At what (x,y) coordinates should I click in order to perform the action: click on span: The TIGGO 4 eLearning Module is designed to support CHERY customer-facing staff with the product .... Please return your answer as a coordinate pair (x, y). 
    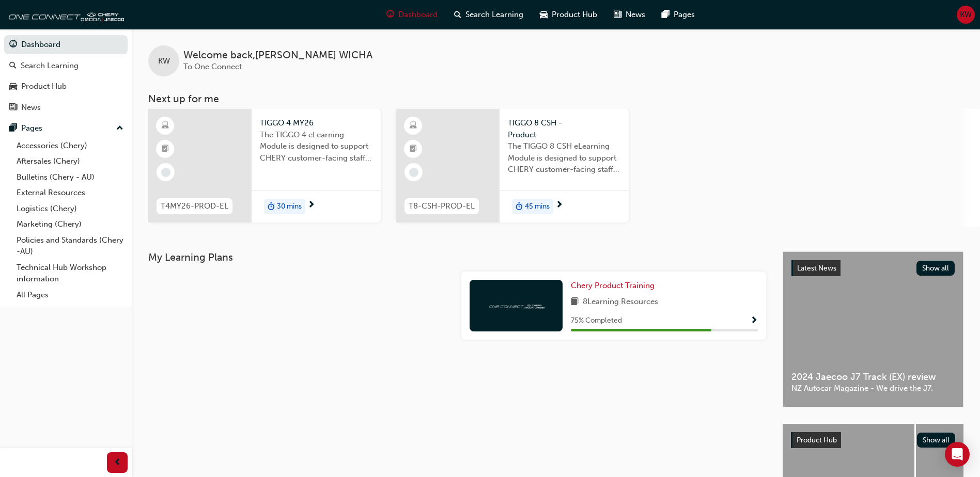
    Looking at the image, I should click on (316, 147).